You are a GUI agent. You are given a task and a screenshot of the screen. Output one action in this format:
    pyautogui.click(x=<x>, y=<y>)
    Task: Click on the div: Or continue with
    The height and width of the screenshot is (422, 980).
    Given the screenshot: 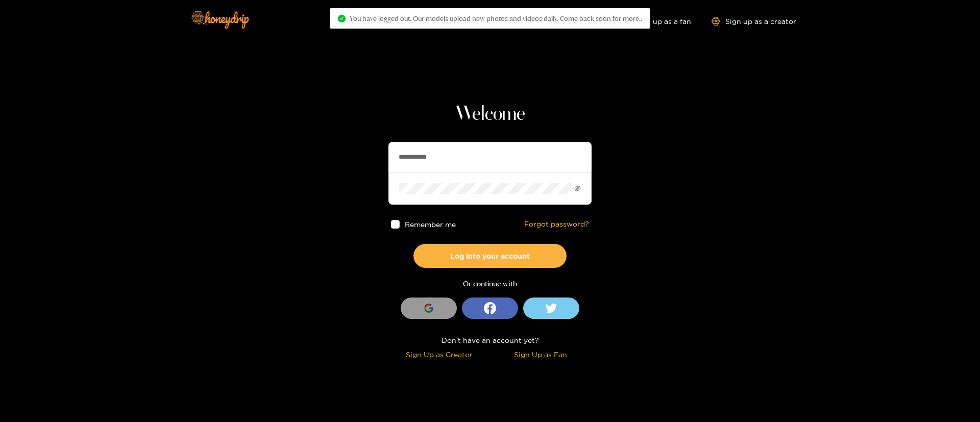 What is the action you would take?
    pyautogui.click(x=490, y=284)
    